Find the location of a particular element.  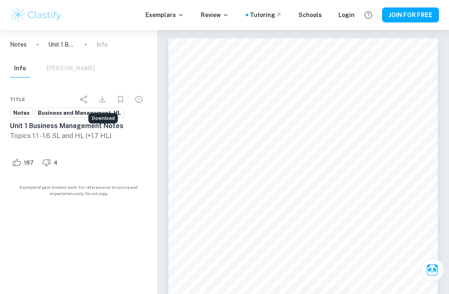

h6: Unit 1 Business Management Notes is located at coordinates (78, 126).